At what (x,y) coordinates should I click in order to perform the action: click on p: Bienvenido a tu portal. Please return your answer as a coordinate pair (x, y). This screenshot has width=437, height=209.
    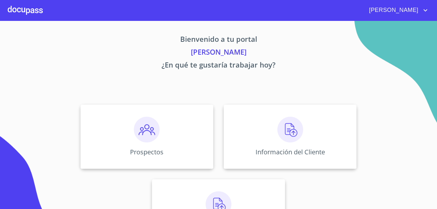
    Looking at the image, I should click on (218, 40).